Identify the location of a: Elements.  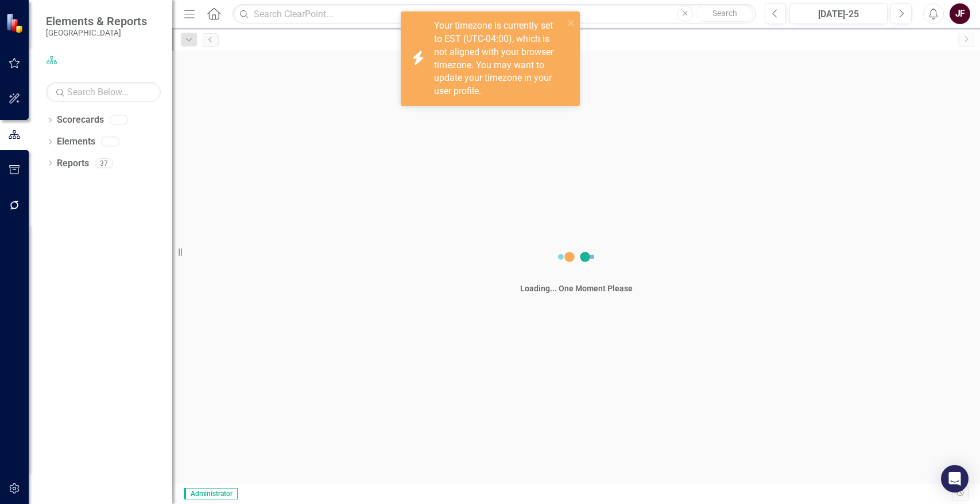
(75, 142).